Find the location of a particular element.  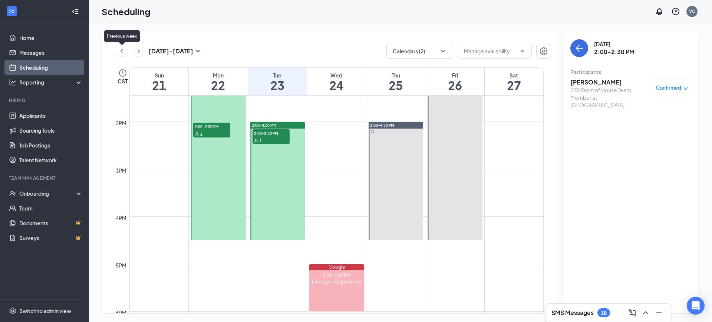

svg: Collapse is located at coordinates (75, 11).